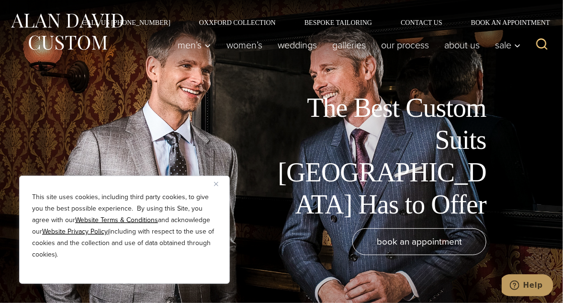 This screenshot has height=303, width=563. Describe the element at coordinates (194, 45) in the screenshot. I see `button: Men’s sub menu toggle` at that location.